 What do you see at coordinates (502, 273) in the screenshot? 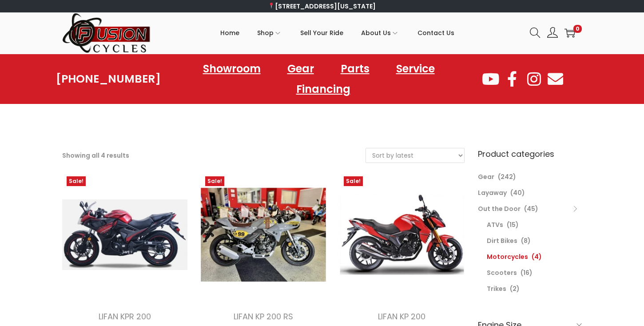
I see `a: Scooters` at bounding box center [502, 273].